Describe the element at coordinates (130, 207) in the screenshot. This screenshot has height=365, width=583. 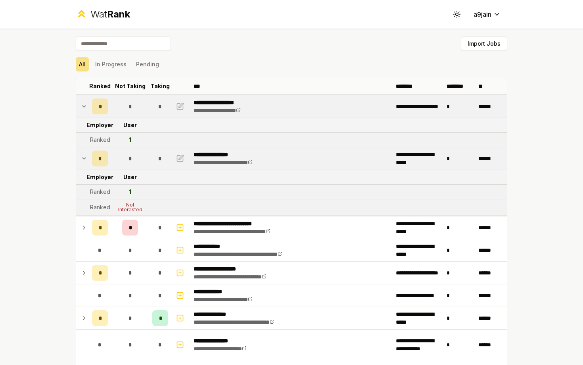
I see `div: Not Interested` at that location.